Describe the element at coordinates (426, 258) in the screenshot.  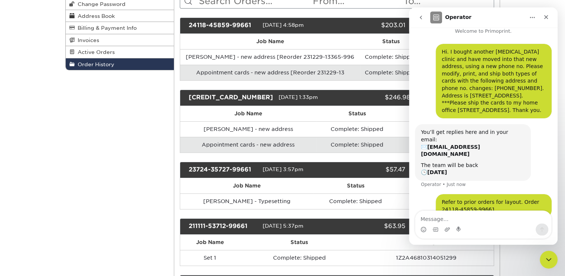
I see `td: 1Z2A46810314051299` at that location.